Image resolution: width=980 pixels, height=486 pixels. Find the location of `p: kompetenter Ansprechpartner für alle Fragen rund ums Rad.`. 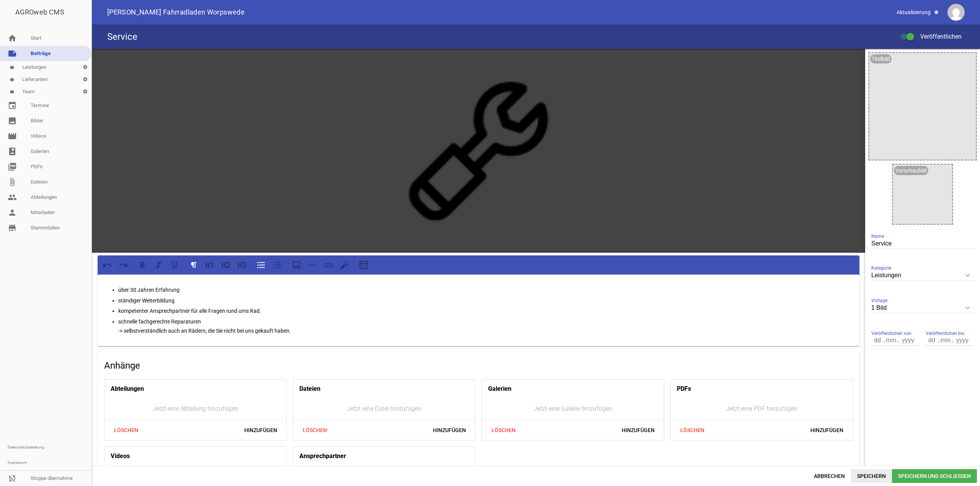

p: kompetenter Ansprechpartner für alle Fragen rund ums Rad. is located at coordinates (486, 311).